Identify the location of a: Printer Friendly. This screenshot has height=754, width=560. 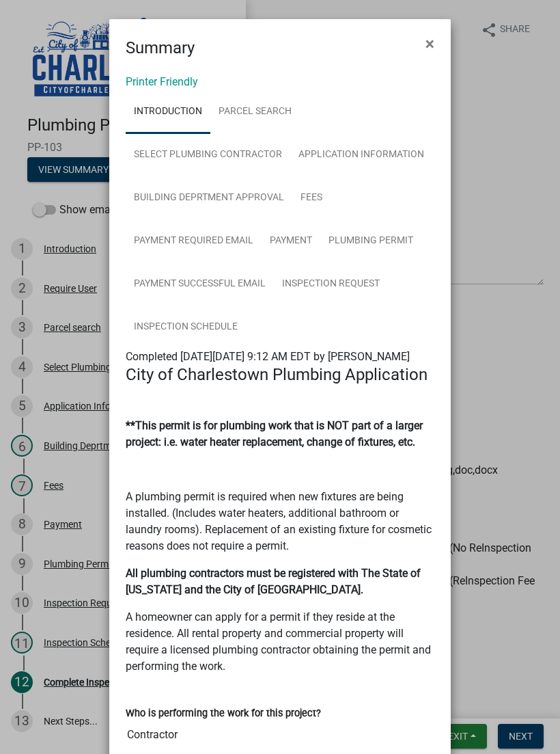
(162, 81).